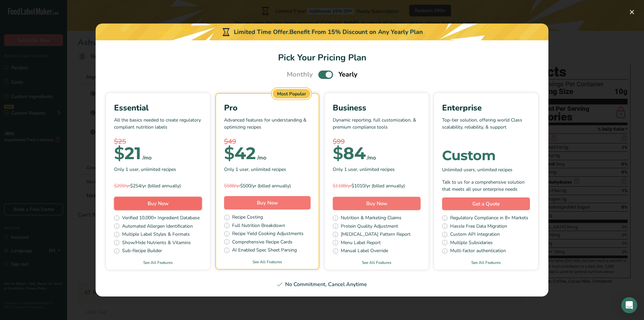 This screenshot has height=320, width=644. What do you see at coordinates (300, 75) in the screenshot?
I see `span: Monthly` at bounding box center [300, 75].